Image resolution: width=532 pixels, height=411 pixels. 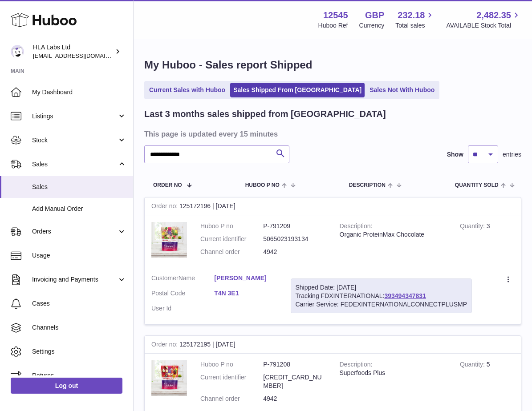 I want to click on strong: GBP, so click(x=374, y=15).